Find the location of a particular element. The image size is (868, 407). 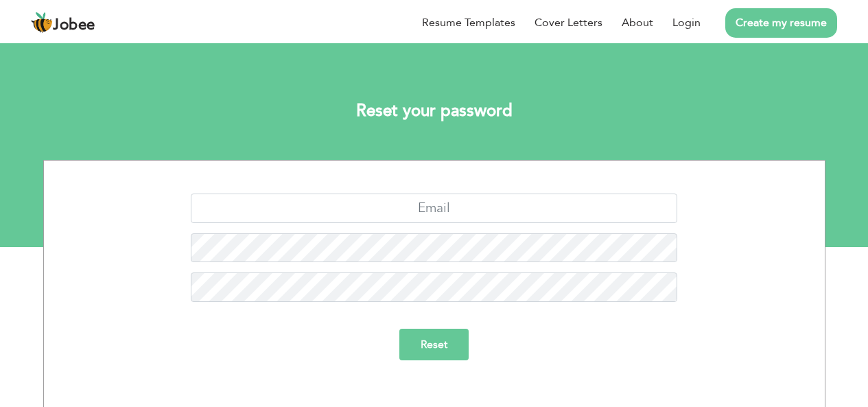

a: Login is located at coordinates (686, 23).